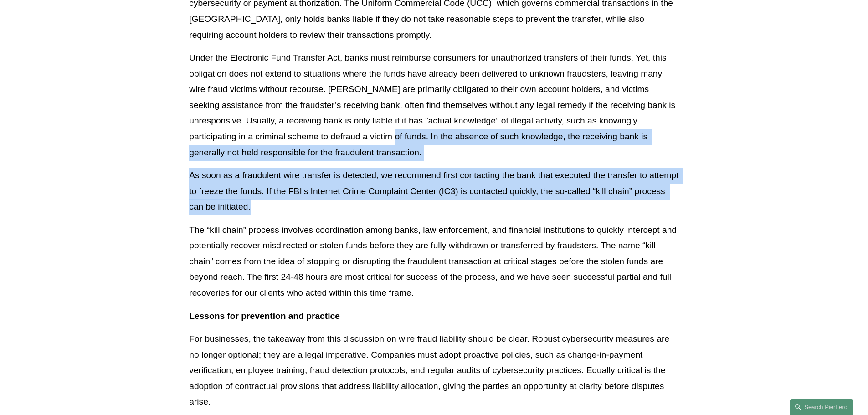 This screenshot has width=868, height=415. Describe the element at coordinates (434, 261) in the screenshot. I see `p: The “kill chain” process involves coordination among banks, law enforcement, and financial instit...` at that location.